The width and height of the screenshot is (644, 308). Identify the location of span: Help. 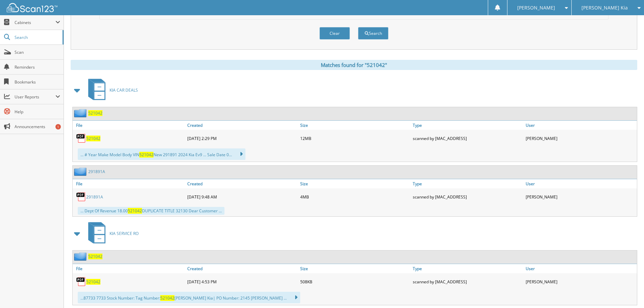
(37, 112).